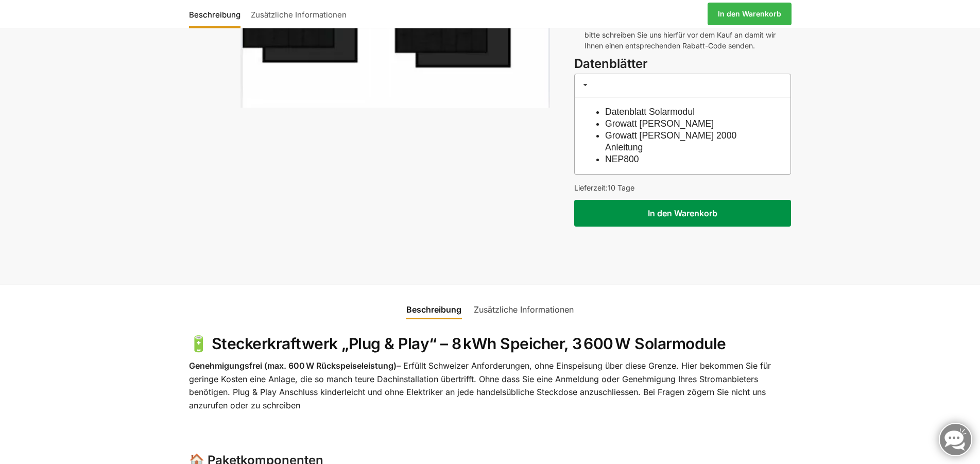 This screenshot has width=980, height=464. What do you see at coordinates (293, 365) in the screenshot?
I see `strong: Genehmigungsfrei (max. 600 W Rückspeiseleistung)` at bounding box center [293, 365].